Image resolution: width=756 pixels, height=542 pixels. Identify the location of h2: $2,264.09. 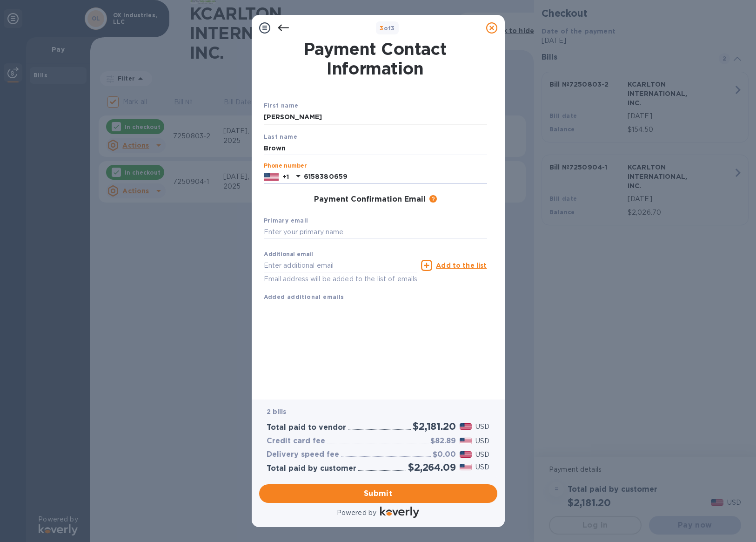
(432, 467).